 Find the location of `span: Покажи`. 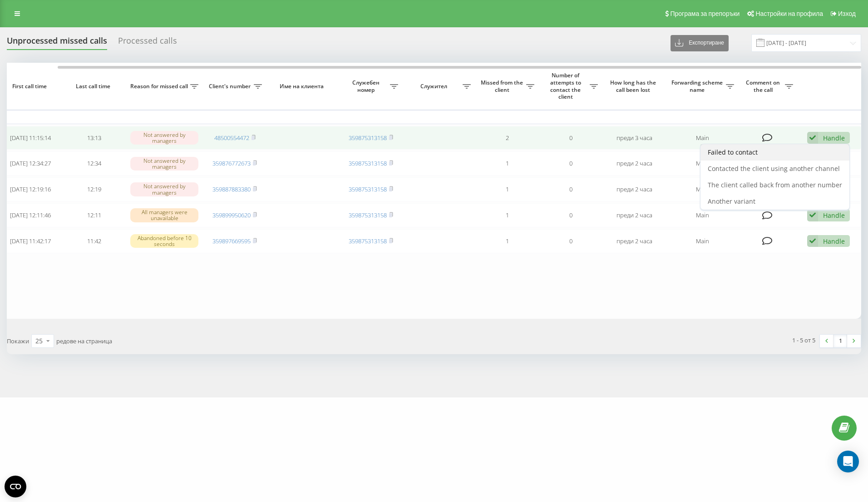

span: Покажи is located at coordinates (18, 341).